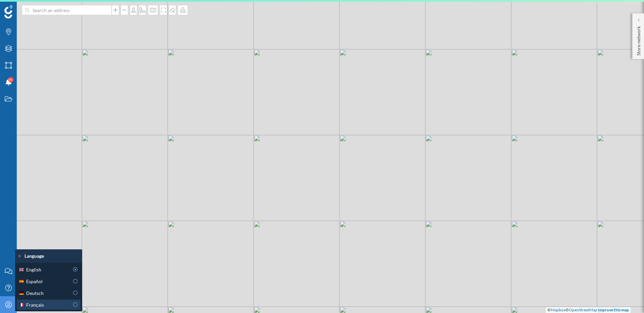 The height and width of the screenshot is (313, 644). I want to click on span: 9+, so click(11, 80).